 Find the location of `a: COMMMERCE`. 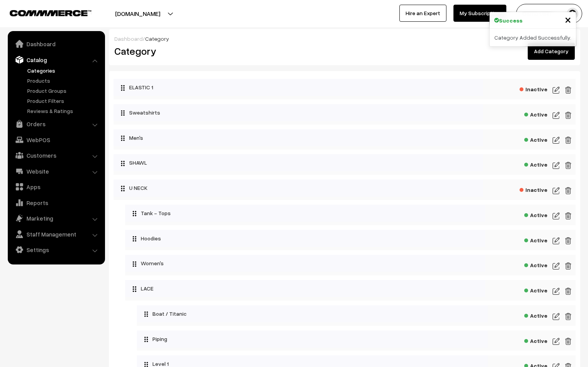

a: COMMMERCE is located at coordinates (44, 12).